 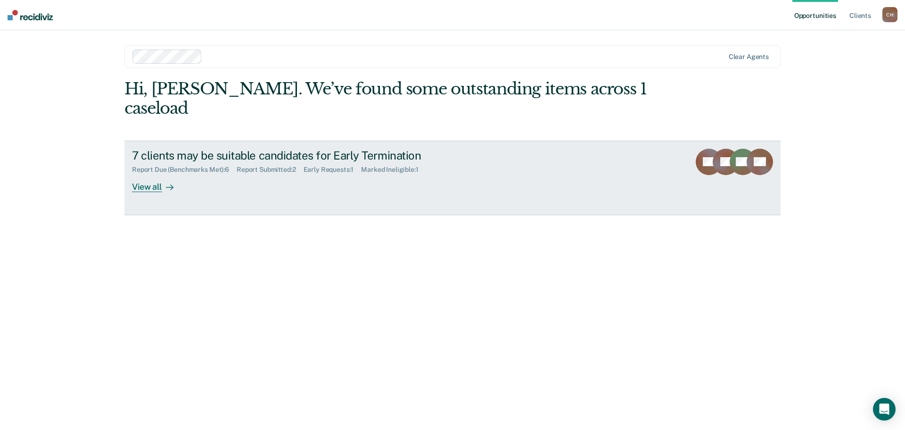 I want to click on div: View all, so click(x=158, y=183).